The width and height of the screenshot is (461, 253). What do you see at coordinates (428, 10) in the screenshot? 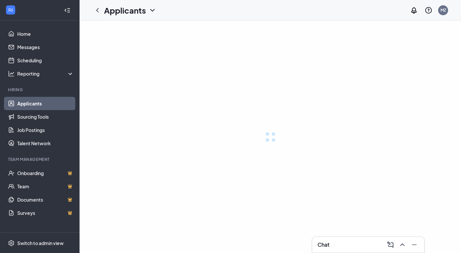
I see `svg: QuestionInfo` at bounding box center [428, 10].